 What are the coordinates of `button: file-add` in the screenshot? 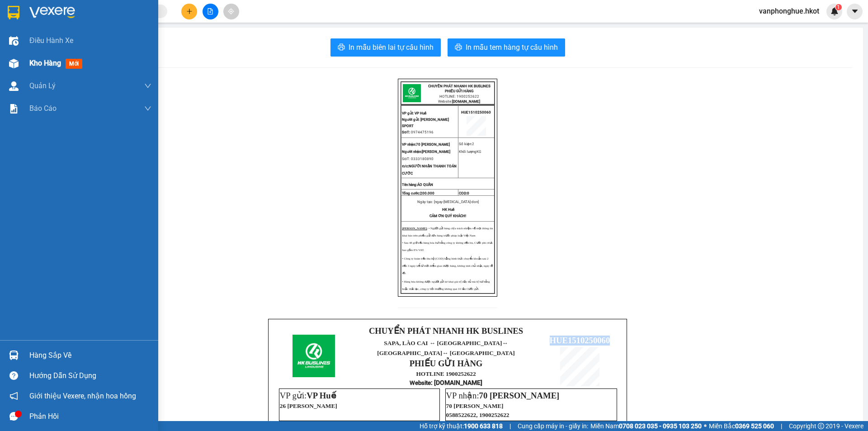 It's located at (210, 12).